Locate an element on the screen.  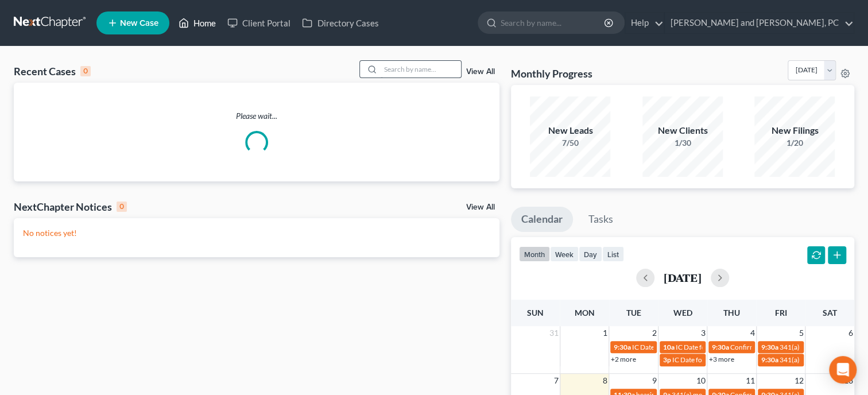
span: Mon is located at coordinates (584, 312).